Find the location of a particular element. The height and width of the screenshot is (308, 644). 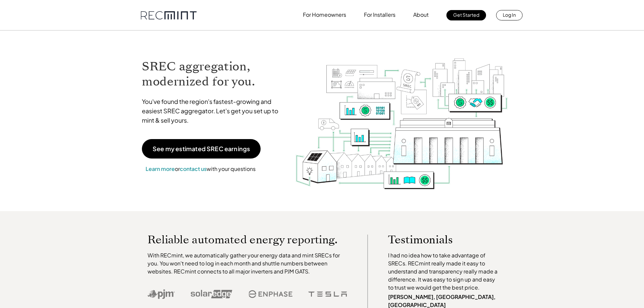

p: You've found the region's fastest-growing and easiest SREC aggregator. Let's get you set up to mi... is located at coordinates (213, 111).